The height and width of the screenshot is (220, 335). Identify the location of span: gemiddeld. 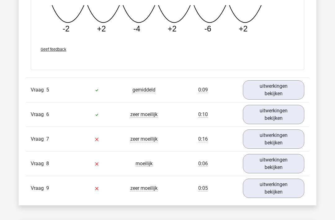
(144, 90).